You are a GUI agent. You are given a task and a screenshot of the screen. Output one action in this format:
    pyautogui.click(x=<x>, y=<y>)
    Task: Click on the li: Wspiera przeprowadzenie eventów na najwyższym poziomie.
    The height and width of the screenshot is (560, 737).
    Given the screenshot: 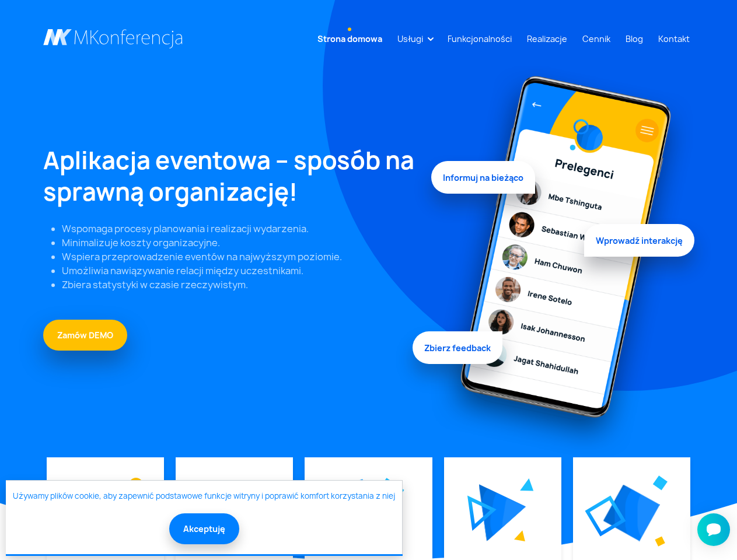 What is the action you would take?
    pyautogui.click(x=239, y=257)
    